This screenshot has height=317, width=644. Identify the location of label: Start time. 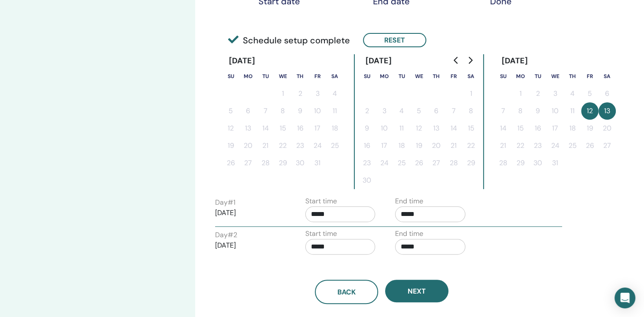
(321, 201).